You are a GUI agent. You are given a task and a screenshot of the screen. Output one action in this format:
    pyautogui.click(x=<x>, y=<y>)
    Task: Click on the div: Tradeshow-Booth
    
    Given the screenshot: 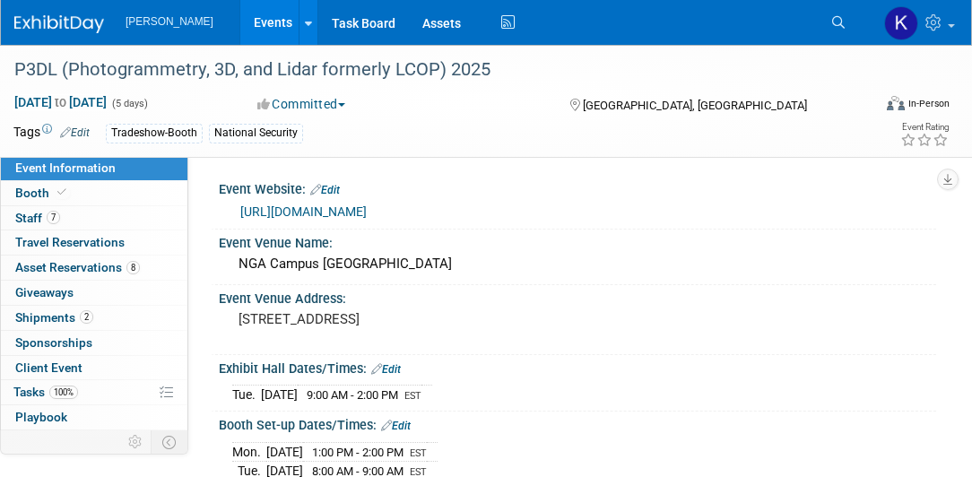 What is the action you would take?
    pyautogui.click(x=154, y=133)
    